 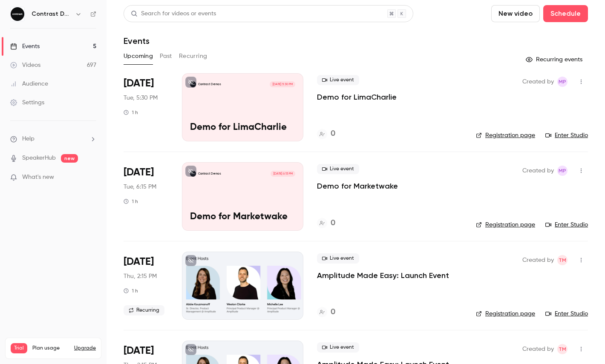 What do you see at coordinates (146, 196) in the screenshot?
I see `div: Sep 16 Tue, 6:15 PM (Europe/Paris)` at bounding box center [146, 196].